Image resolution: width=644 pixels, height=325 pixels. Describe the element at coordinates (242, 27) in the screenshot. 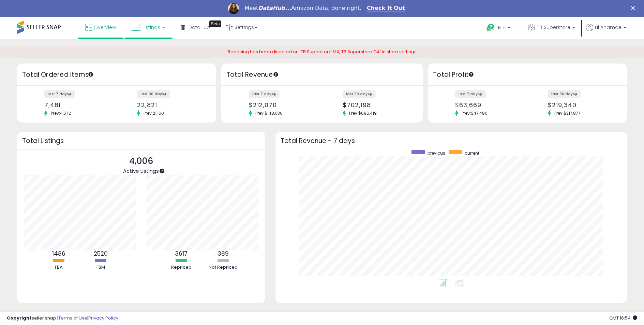

I see `a: Settings` at that location.